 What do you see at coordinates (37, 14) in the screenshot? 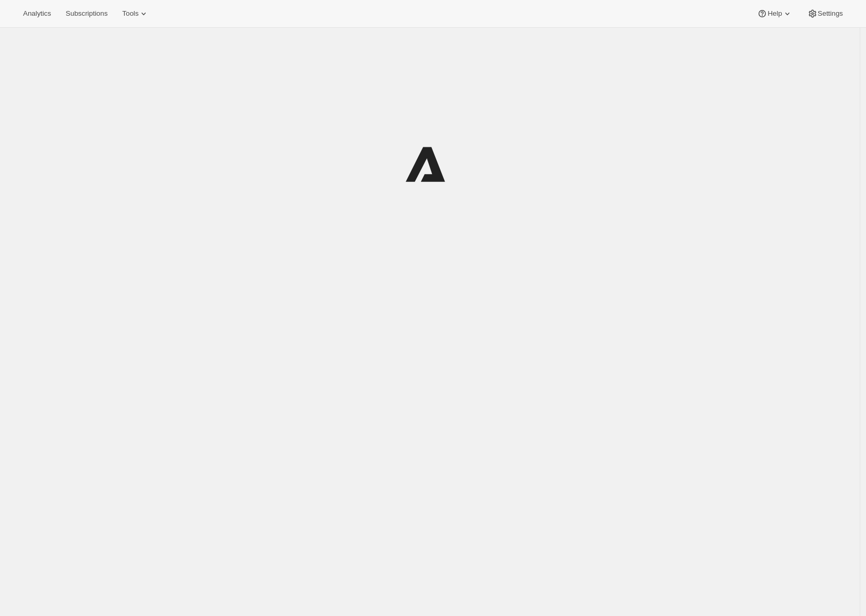
I see `span: Analytics` at bounding box center [37, 14].